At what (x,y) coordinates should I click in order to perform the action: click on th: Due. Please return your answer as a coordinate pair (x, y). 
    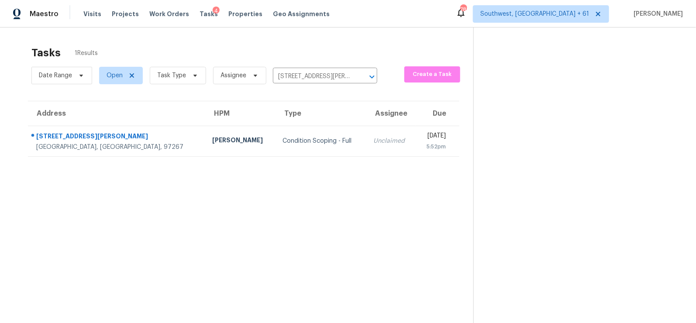
    Looking at the image, I should click on (437, 114).